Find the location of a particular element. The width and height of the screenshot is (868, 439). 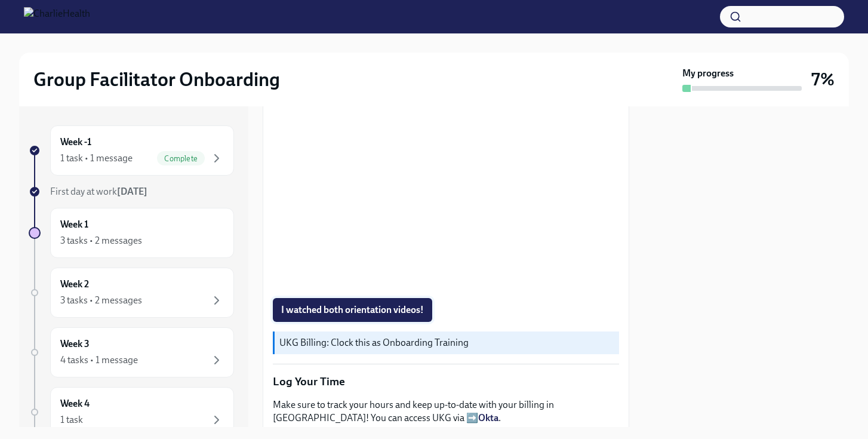

a: Okta is located at coordinates (488, 417).